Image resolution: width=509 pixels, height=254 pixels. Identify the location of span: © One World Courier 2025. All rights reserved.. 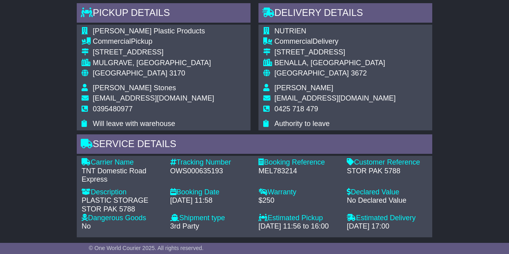
(146, 248).